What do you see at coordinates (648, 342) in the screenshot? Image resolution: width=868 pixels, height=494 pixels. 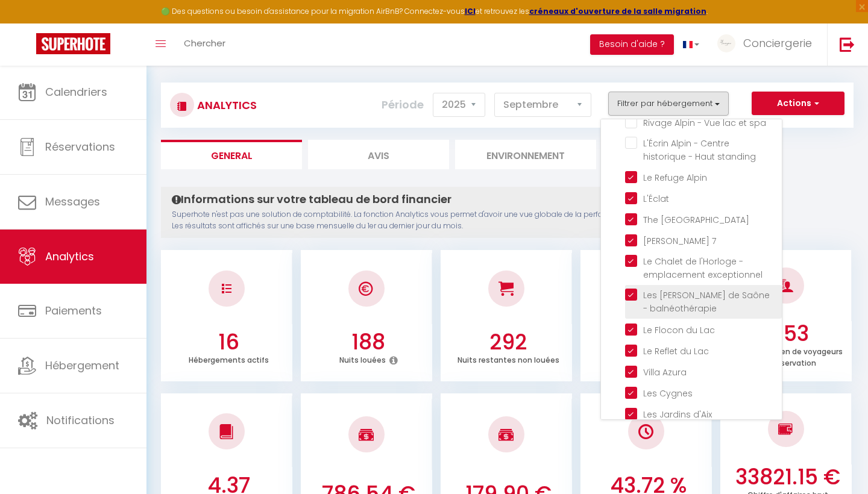 I see `h3: 39.17 %` at bounding box center [648, 342].